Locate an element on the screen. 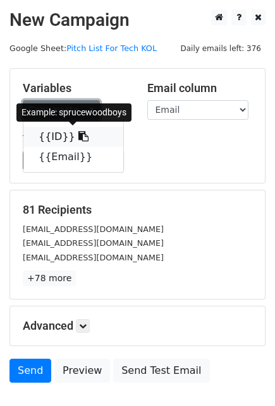 The height and width of the screenshot is (406, 275). div: Example: sprucewoodboys is located at coordinates (74, 112).